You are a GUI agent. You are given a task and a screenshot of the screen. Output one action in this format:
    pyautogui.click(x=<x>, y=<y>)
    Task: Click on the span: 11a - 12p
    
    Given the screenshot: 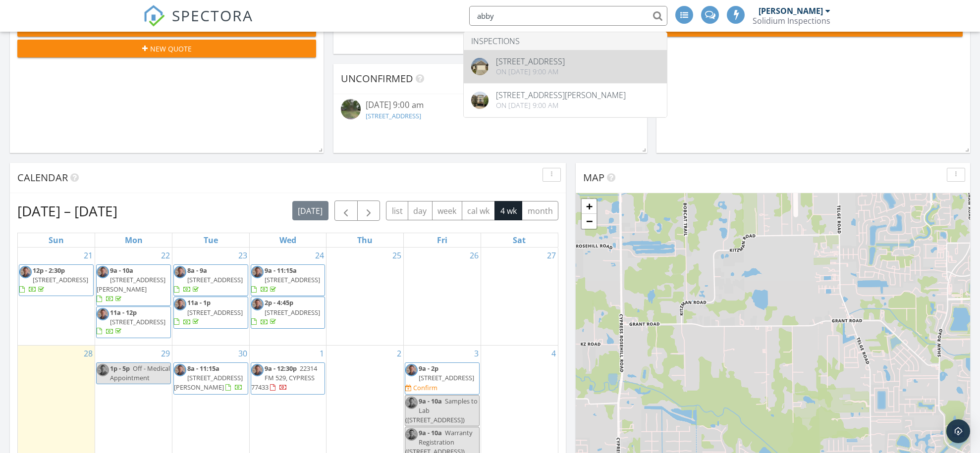 What is the action you would take?
    pyautogui.click(x=123, y=313)
    